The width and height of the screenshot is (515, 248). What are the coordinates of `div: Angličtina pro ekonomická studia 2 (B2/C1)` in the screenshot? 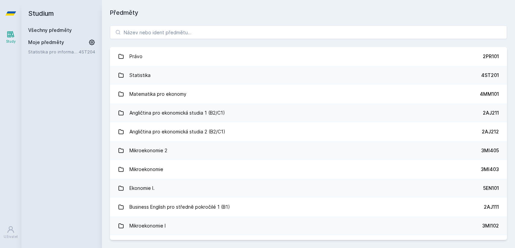 It's located at (177, 131).